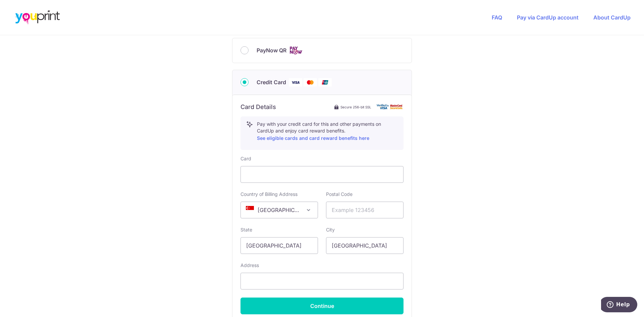  I want to click on h6: Card Details, so click(258, 107).